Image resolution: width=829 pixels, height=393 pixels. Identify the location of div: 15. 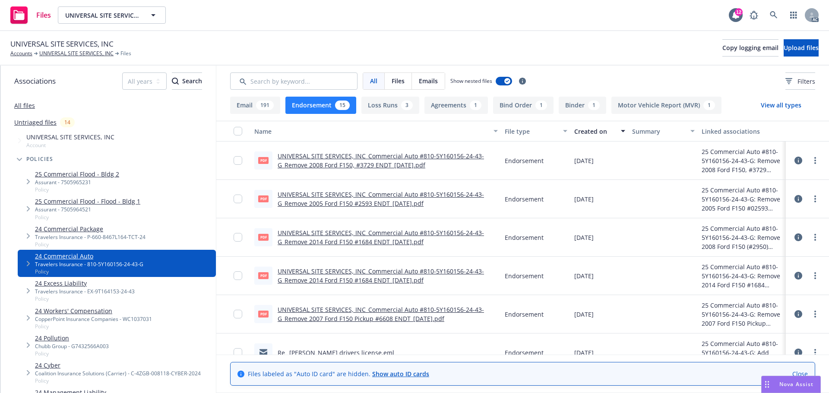
(342, 105).